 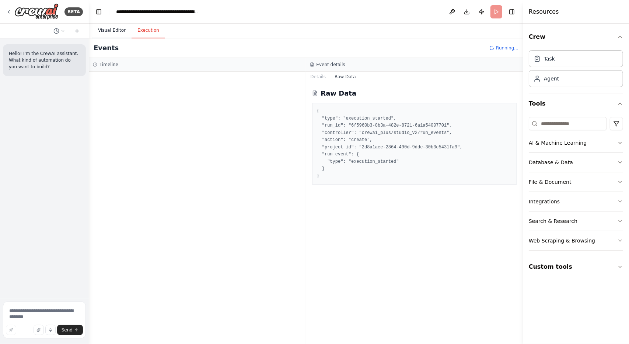 What do you see at coordinates (576, 37) in the screenshot?
I see `button: Crew` at bounding box center [576, 37].